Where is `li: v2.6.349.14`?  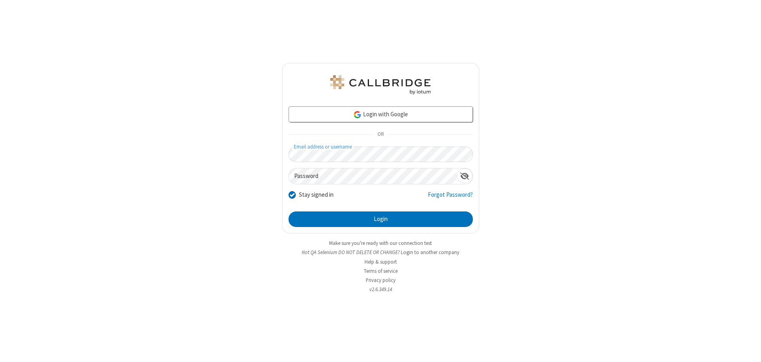 li: v2.6.349.14 is located at coordinates (381, 289).